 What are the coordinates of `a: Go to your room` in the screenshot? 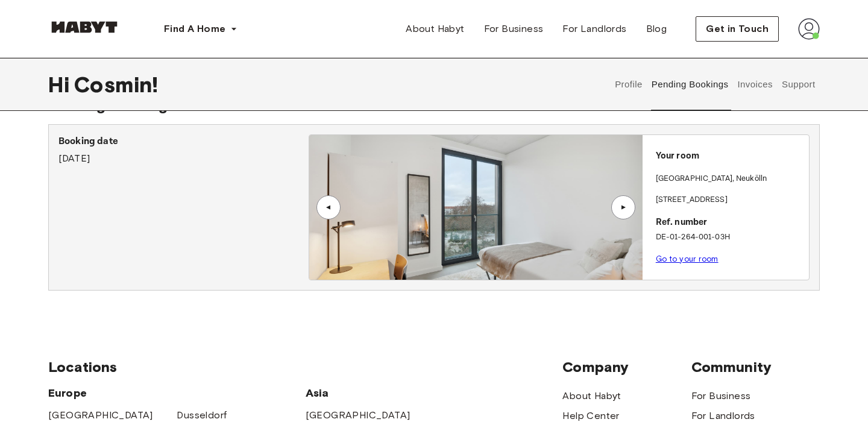 It's located at (687, 258).